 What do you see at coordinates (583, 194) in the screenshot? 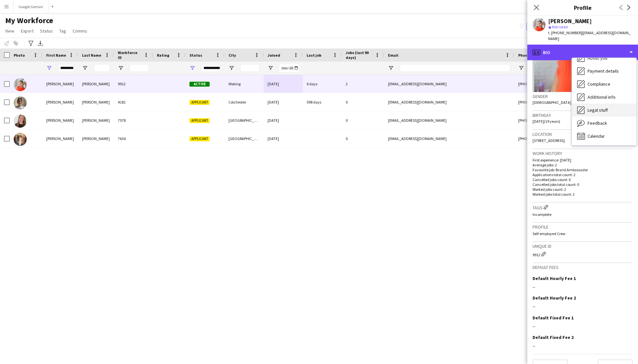
I see `p: Worked jobs total count: 2` at bounding box center [583, 194].